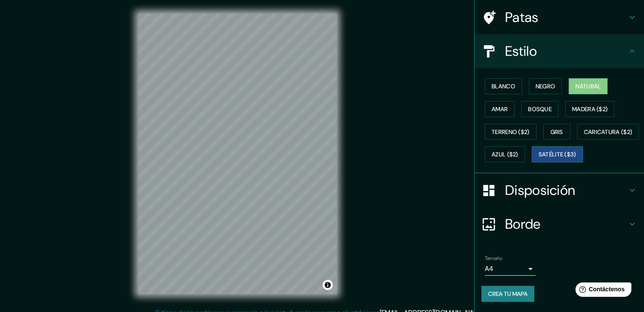 This screenshot has width=644, height=312. Describe the element at coordinates (508, 295) in the screenshot. I see `font: Crea tu mapa` at that location.